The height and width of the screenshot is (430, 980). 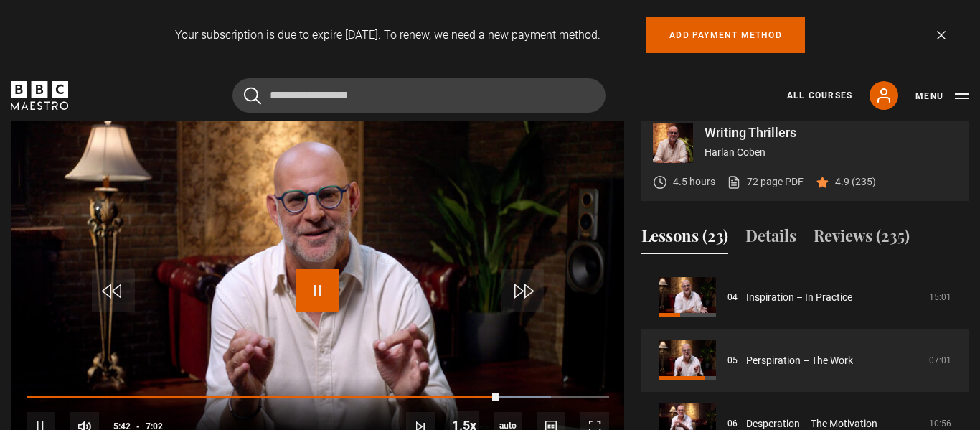 What do you see at coordinates (830, 133) in the screenshot?
I see `p: Writing Thrillers` at bounding box center [830, 133].